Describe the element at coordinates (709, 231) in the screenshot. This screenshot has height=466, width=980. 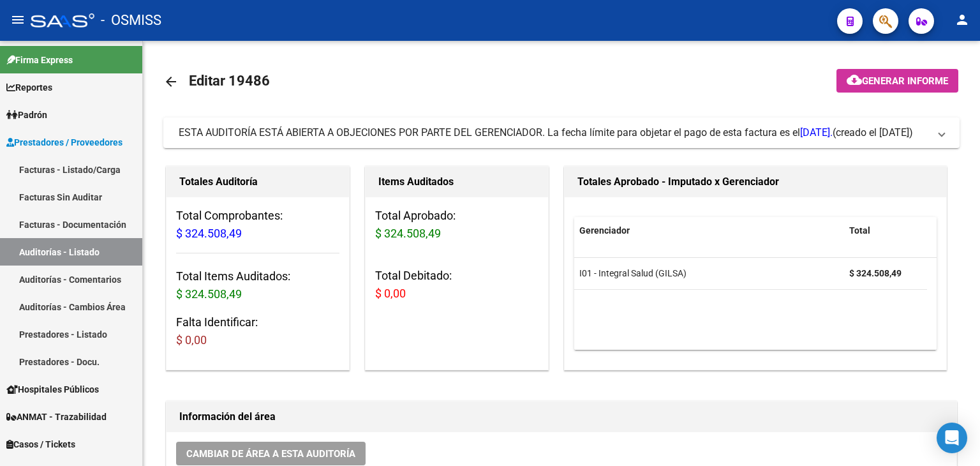
I see `datatable-header-cell: Gerenciador` at that location.